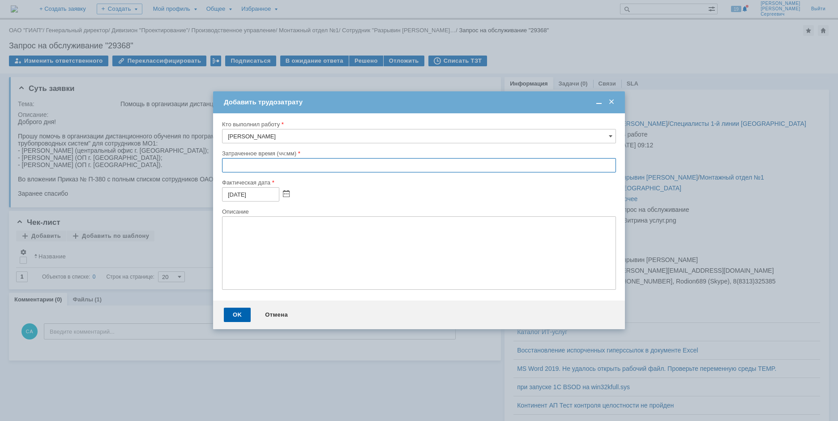 The width and height of the screenshot is (838, 421). Describe the element at coordinates (611, 102) in the screenshot. I see `span: Закрыть` at that location.